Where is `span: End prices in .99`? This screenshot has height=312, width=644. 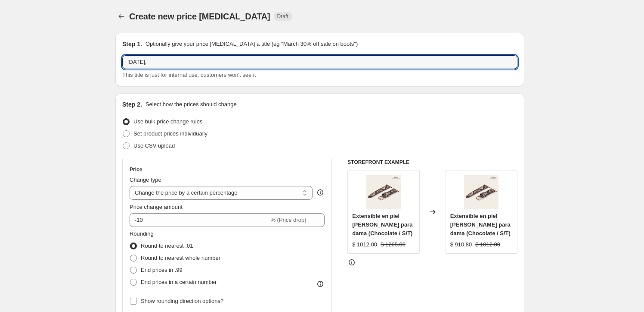 span: End prices in .99 is located at coordinates (162, 270).